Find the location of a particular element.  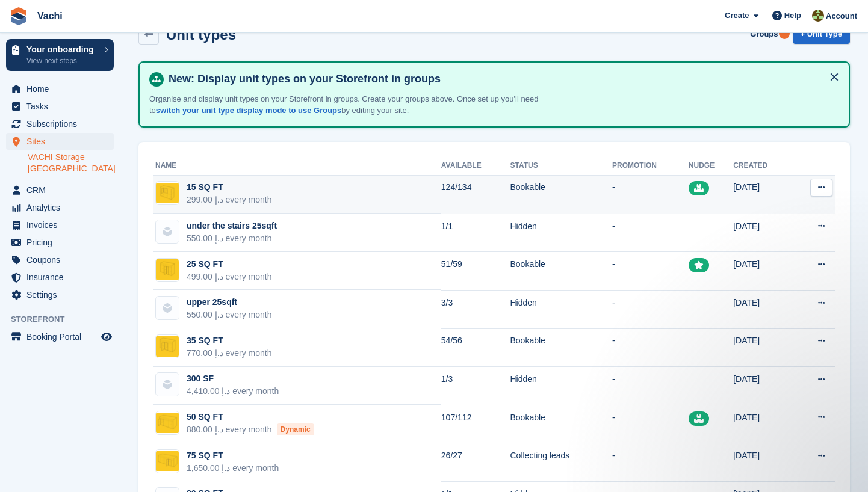

img: Screenshot%202025-08-08%20at%2012.07.08%E2%80%AFPM.png is located at coordinates (167, 423).